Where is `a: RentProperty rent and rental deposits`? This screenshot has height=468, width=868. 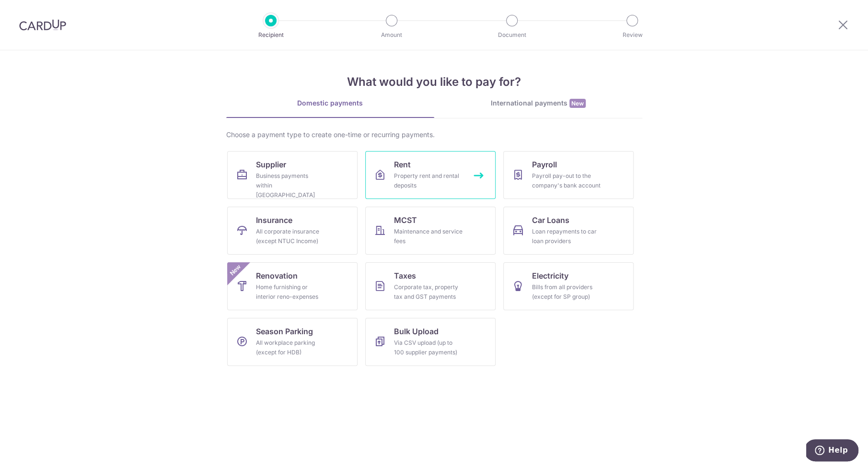 a: RentProperty rent and rental deposits is located at coordinates (430, 175).